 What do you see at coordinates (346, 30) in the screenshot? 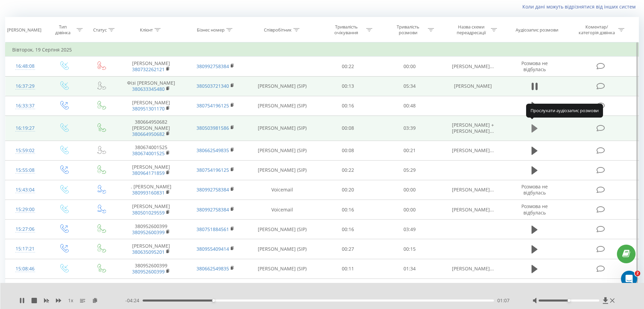
I see `div: Тривалість очікування` at bounding box center [346, 30].